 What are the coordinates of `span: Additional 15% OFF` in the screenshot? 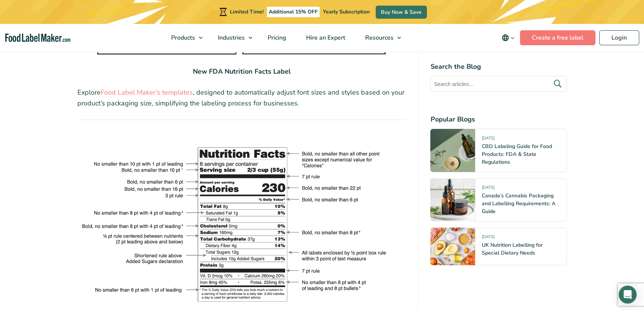 It's located at (293, 12).